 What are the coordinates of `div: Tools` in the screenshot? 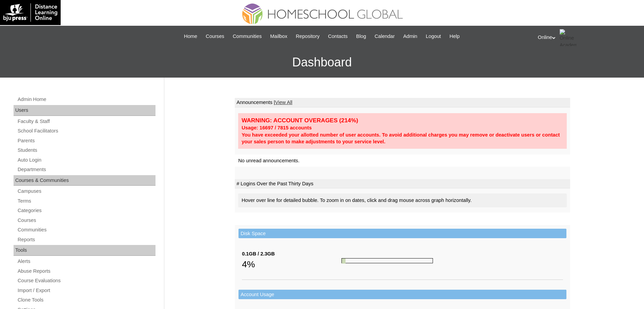 It's located at (84, 250).